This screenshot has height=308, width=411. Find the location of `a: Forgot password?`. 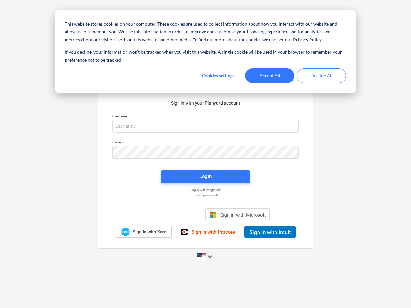

a: Forgot password? is located at coordinates (206, 195).